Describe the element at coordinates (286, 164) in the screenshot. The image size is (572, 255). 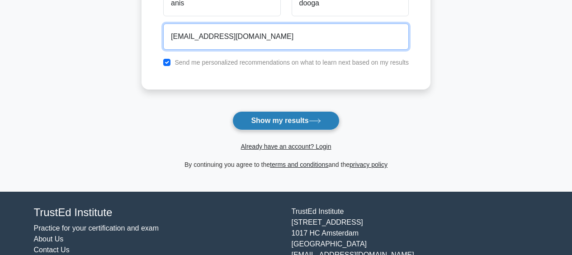
I see `div: By continuing you agree to the and the` at that location.